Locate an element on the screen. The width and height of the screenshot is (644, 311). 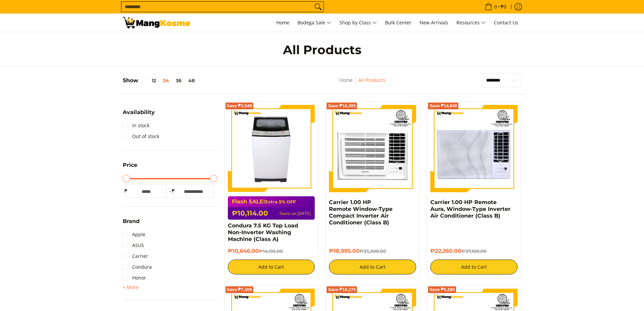
span: Save ₱3,549 is located at coordinates (240, 106).